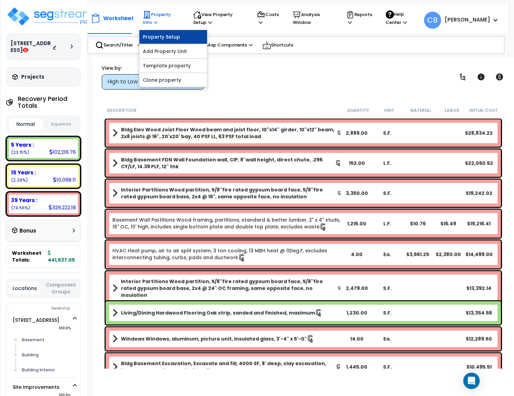 This screenshot has height=396, width=514. Describe the element at coordinates (22, 145) in the screenshot. I see `b: 5 Years :` at that location.